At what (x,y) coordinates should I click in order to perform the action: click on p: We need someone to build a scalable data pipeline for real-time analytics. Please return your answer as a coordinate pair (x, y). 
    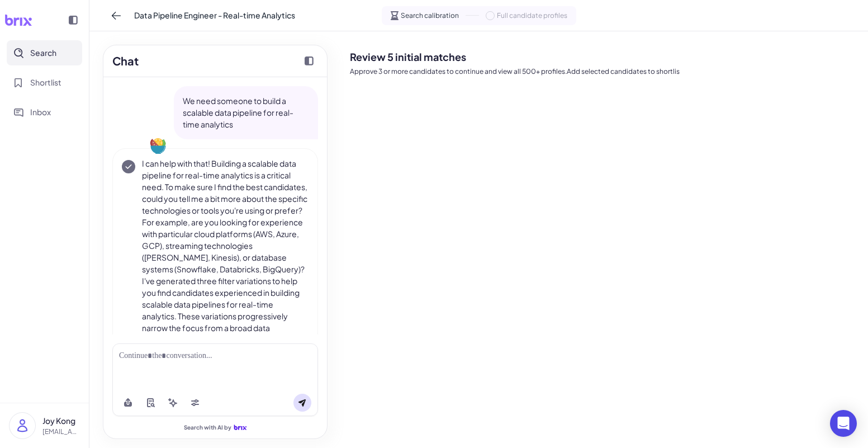
    Looking at the image, I should click on (246, 113).